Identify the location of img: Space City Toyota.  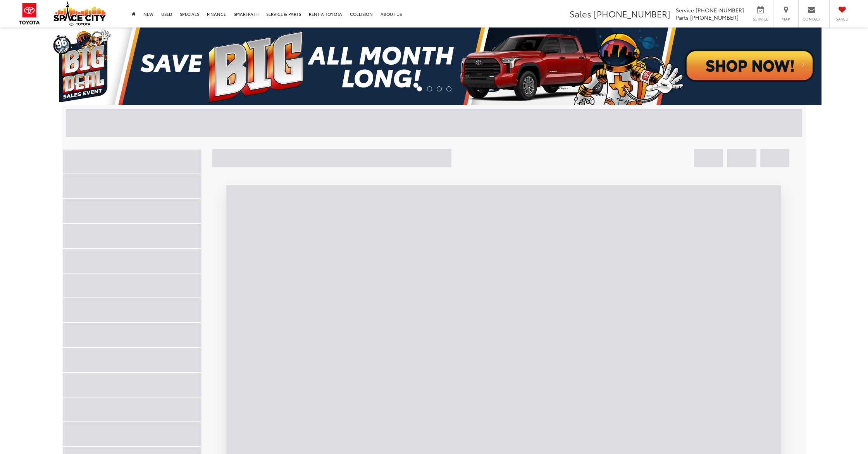
(80, 13).